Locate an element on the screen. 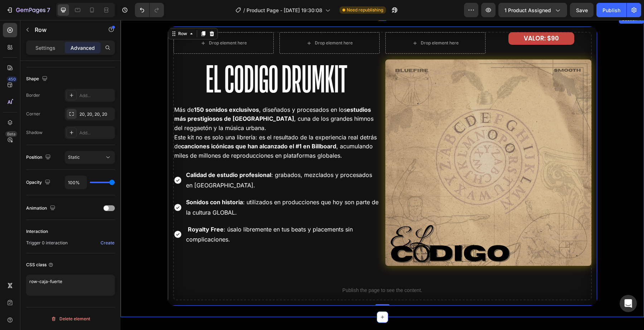 Image resolution: width=644 pixels, height=330 pixels. div: 450 is located at coordinates (12, 79).